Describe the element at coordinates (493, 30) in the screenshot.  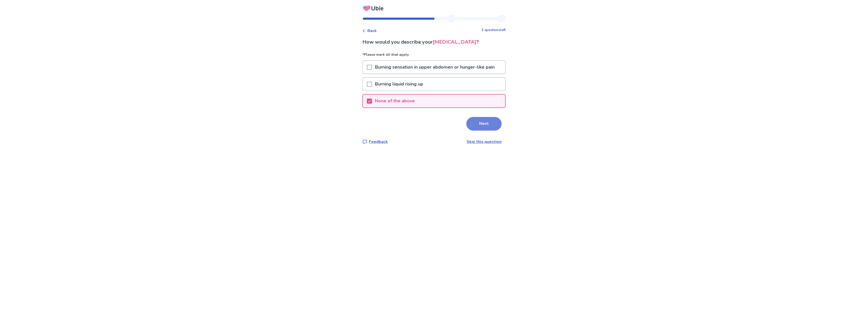
I see `p: 3 questions left` at that location.